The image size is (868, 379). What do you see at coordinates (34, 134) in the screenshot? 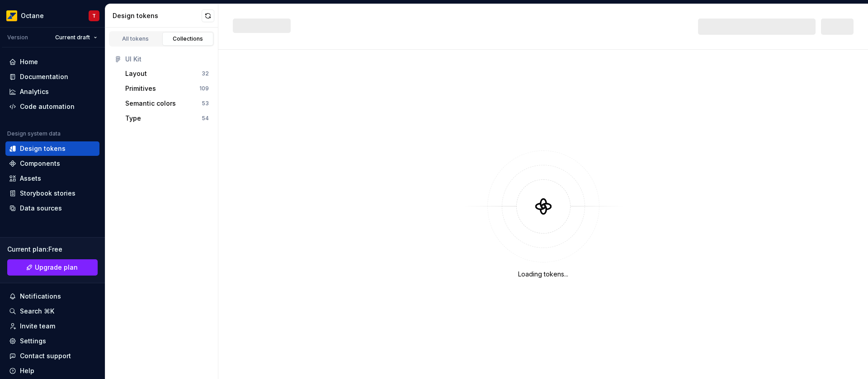
I see `div: Design system data` at bounding box center [34, 134].